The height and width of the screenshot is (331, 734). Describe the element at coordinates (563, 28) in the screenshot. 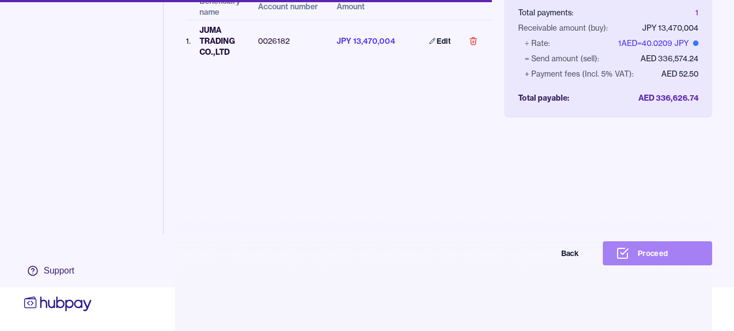

I see `div: Receivable amount (buy):` at that location.